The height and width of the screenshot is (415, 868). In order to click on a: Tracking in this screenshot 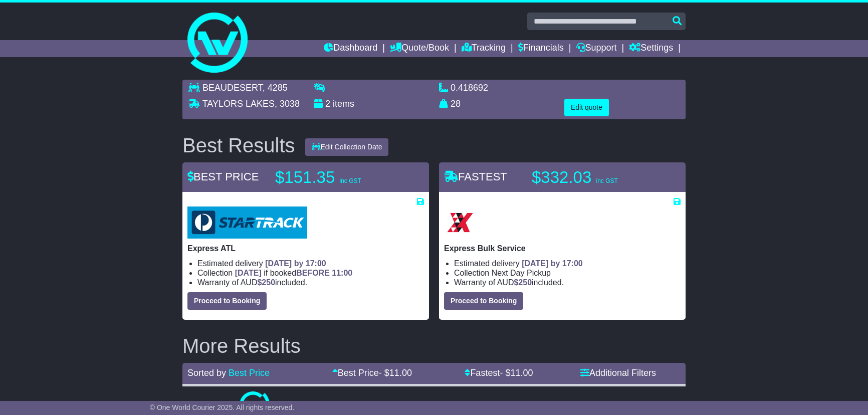, I will do `click(484, 49)`.